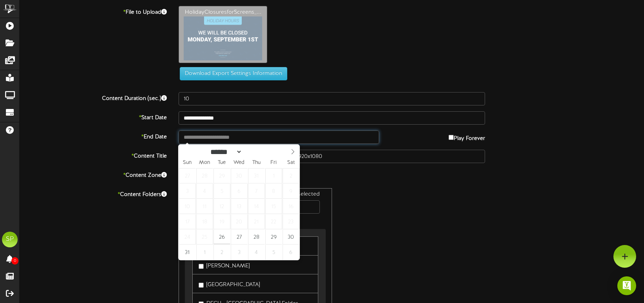  I want to click on span: Sat, so click(291, 163).